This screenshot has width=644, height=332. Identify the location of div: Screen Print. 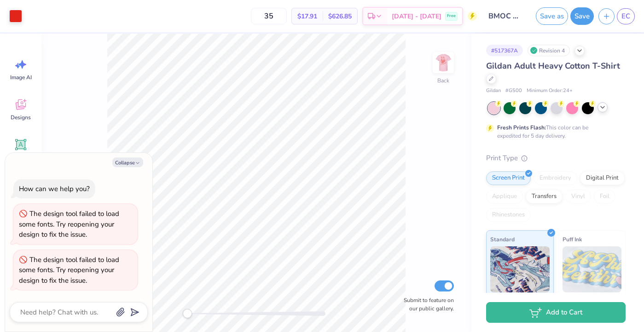
(508, 178).